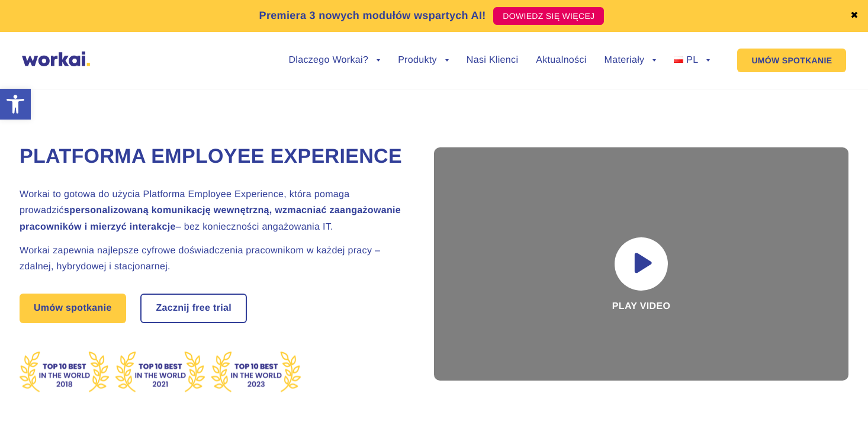  I want to click on h1: Platforma Employee Experience, so click(212, 157).